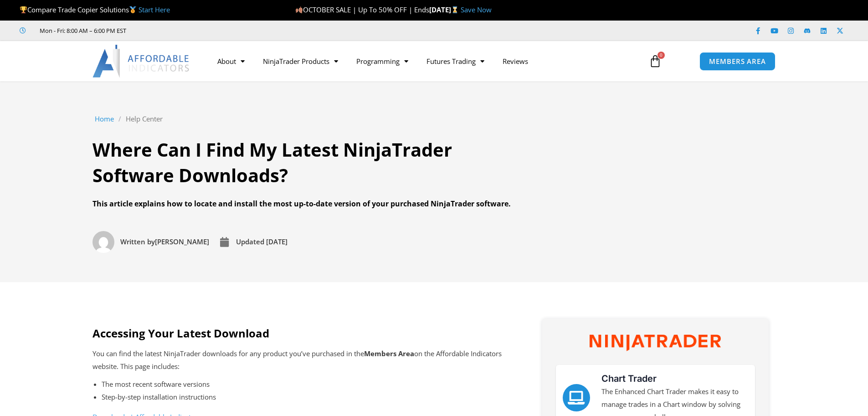 Image resolution: width=868 pixels, height=416 pixels. What do you see at coordinates (82, 30) in the screenshot?
I see `span: Mon - Fri: 8:00 AM – 6:00 PM EST` at bounding box center [82, 30].